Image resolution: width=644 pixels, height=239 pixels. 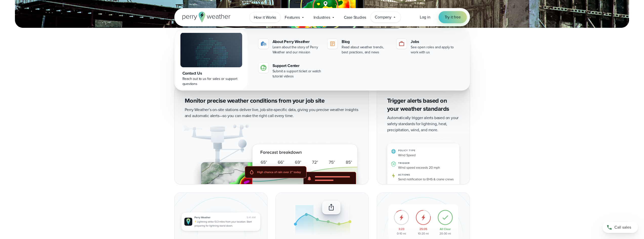 I want to click on img: about-icon.svg, so click(x=263, y=44).